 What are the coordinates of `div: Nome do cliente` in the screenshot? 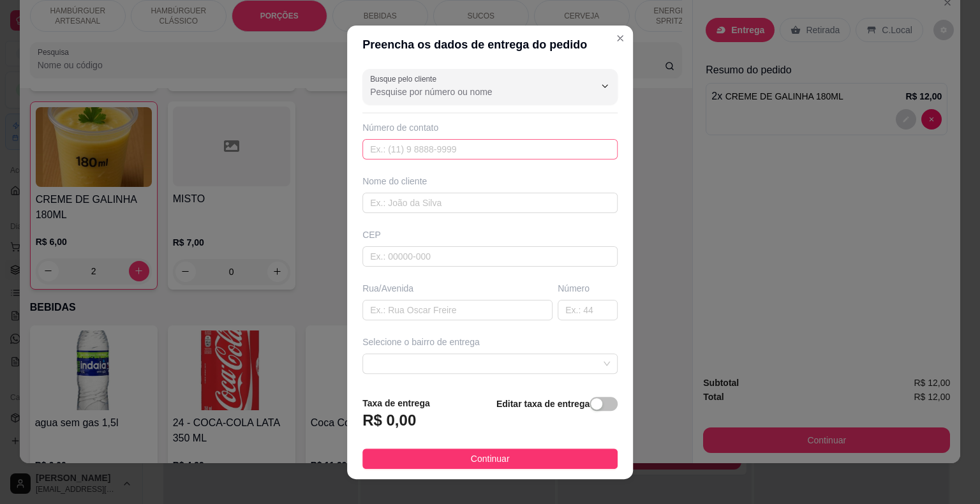 It's located at (490, 181).